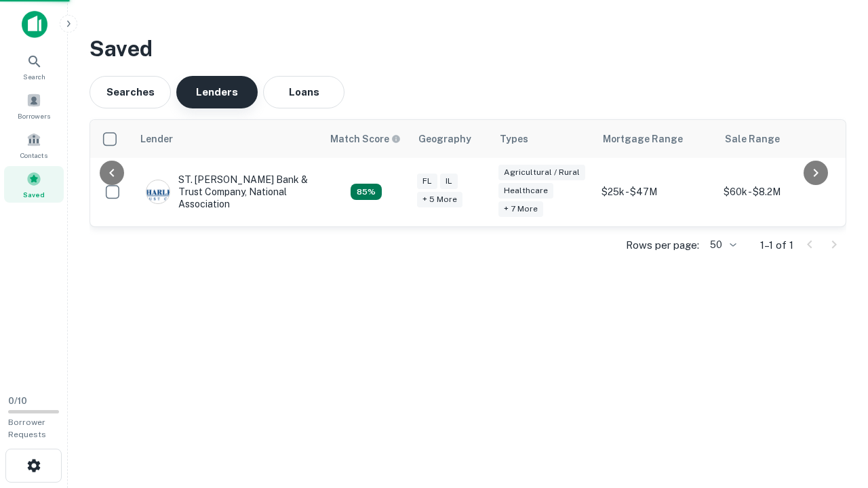 The width and height of the screenshot is (868, 488). What do you see at coordinates (834, 413) in the screenshot?
I see `div: Chat Widget` at bounding box center [834, 413].